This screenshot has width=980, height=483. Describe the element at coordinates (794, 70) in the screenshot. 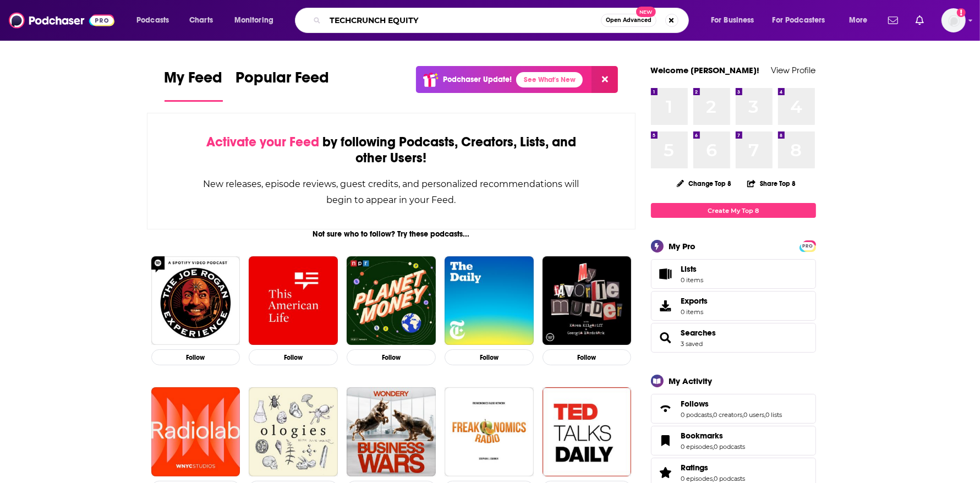

I see `a: View Profile` at that location.